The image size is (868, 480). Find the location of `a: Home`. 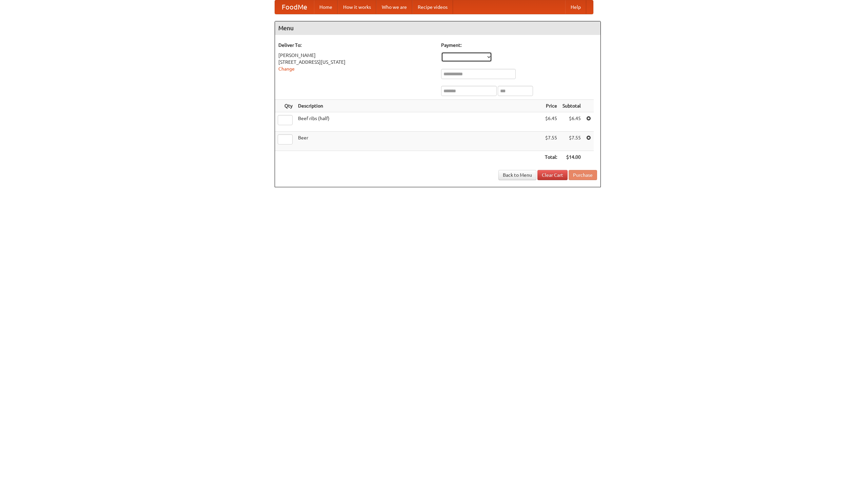

a: Home is located at coordinates (326, 7).